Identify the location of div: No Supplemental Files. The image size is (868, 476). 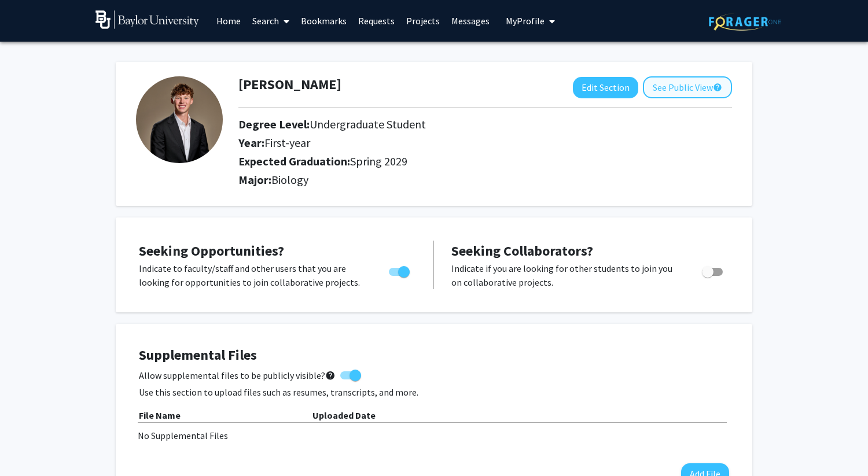
(434, 435).